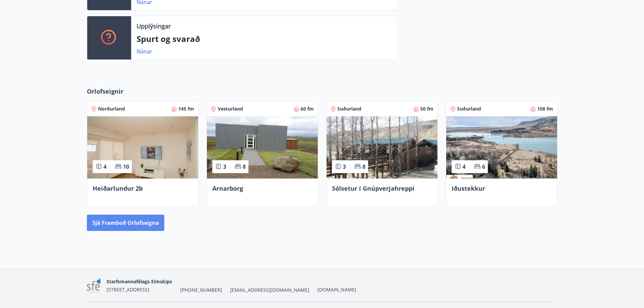 The height and width of the screenshot is (308, 644). What do you see at coordinates (469, 188) in the screenshot?
I see `span: Iðustekkur` at bounding box center [469, 188].